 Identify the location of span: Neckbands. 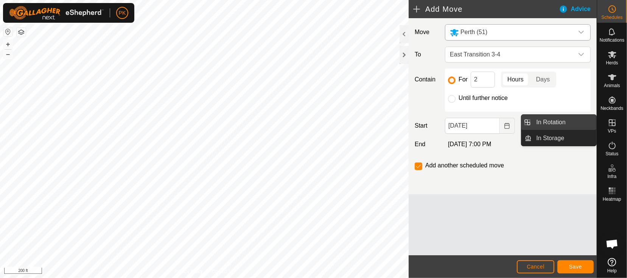
(612, 108).